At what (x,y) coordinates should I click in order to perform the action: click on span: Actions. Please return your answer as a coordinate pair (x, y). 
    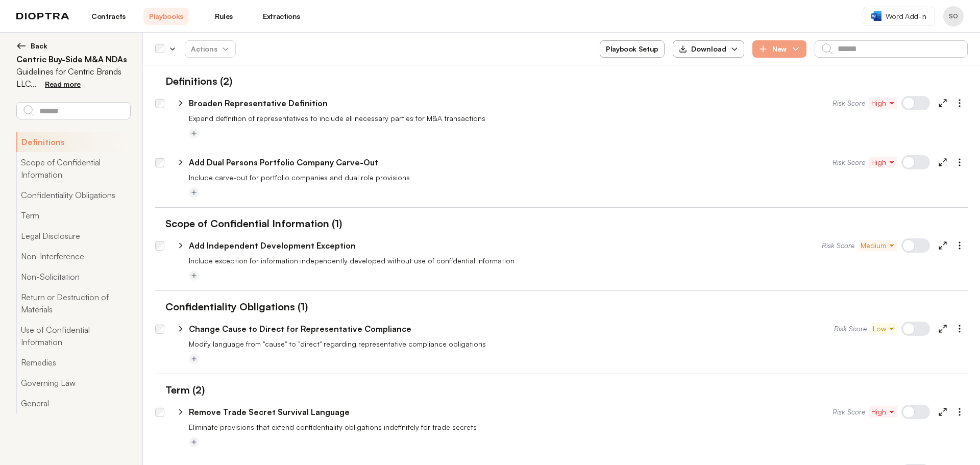
    Looking at the image, I should click on (211, 49).